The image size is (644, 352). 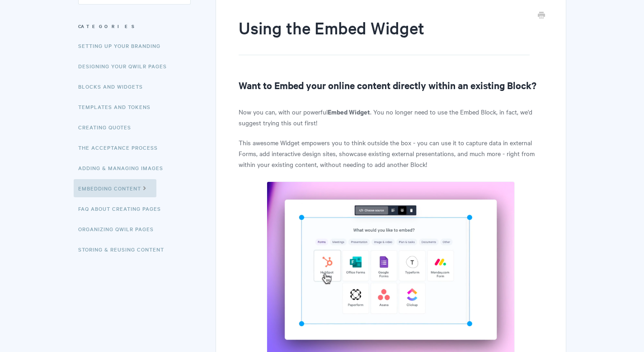 What do you see at coordinates (123, 46) in the screenshot?
I see `a: Setting up your Branding` at bounding box center [123, 46].